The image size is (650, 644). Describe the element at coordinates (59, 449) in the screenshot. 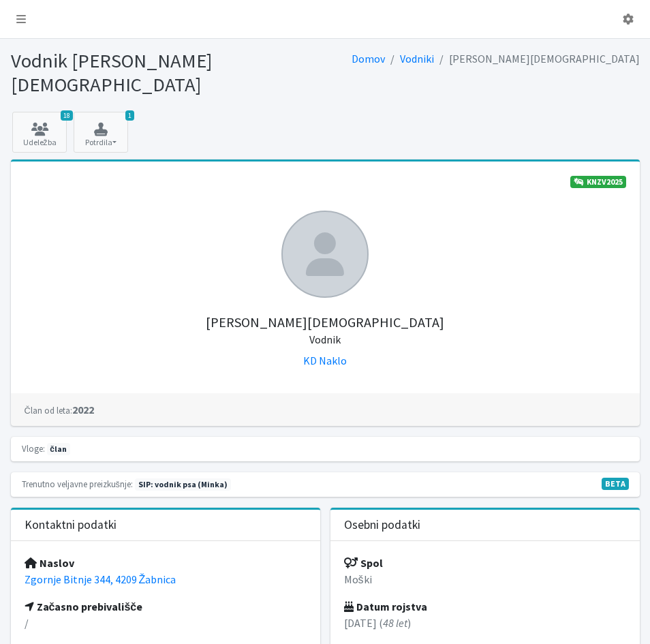

I see `span: član` at that location.